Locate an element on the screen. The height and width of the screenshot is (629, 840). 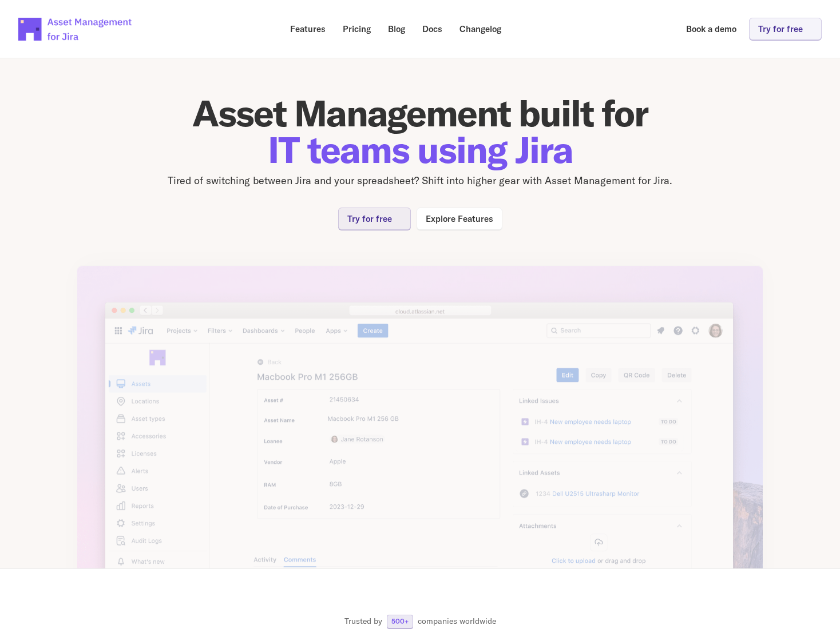
p: Docs is located at coordinates (432, 28).